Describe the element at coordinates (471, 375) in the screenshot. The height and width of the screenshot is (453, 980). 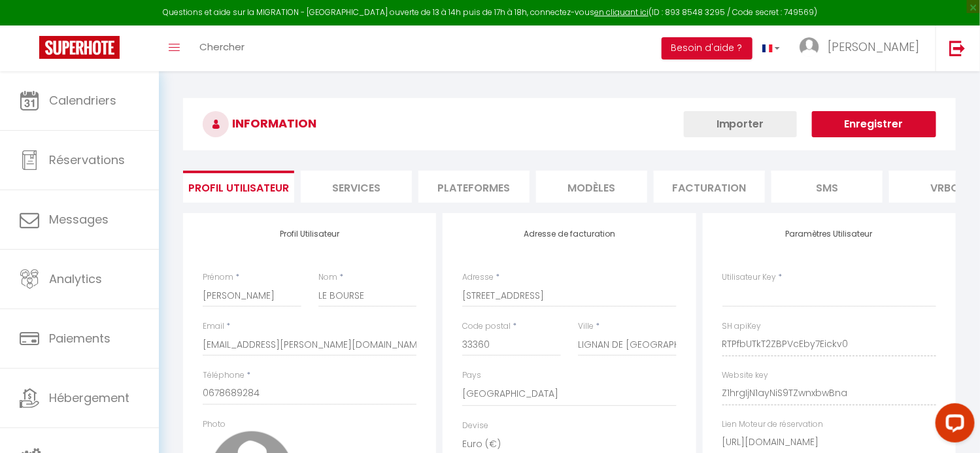
I see `label: Pays` at that location.